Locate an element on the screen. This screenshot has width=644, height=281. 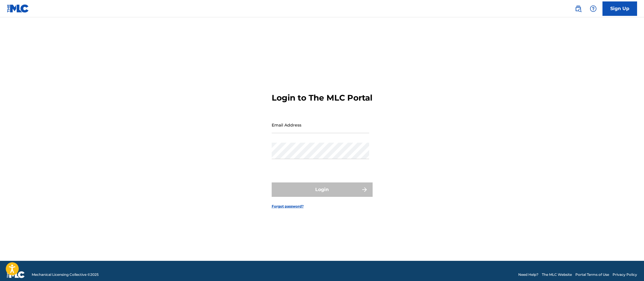
a: Portal Terms of Use is located at coordinates (592, 275).